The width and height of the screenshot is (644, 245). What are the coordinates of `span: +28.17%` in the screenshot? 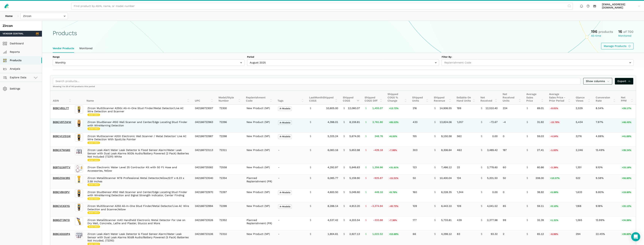 It's located at (626, 109).